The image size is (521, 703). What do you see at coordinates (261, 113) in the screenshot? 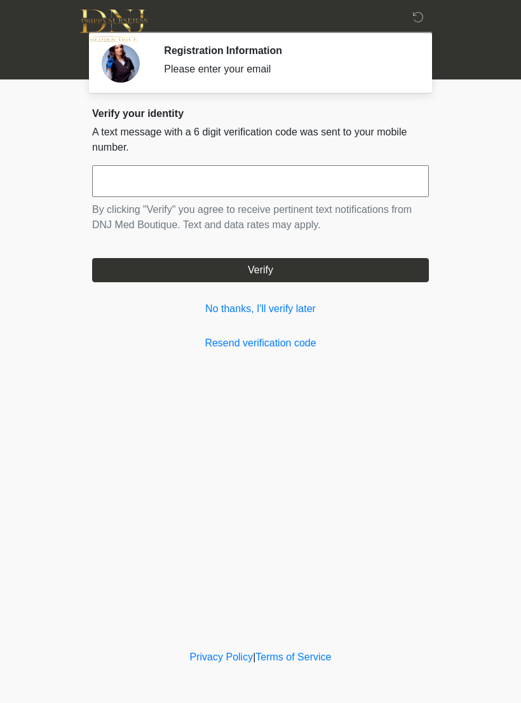
I see `h2: Verify your identity` at bounding box center [261, 113].